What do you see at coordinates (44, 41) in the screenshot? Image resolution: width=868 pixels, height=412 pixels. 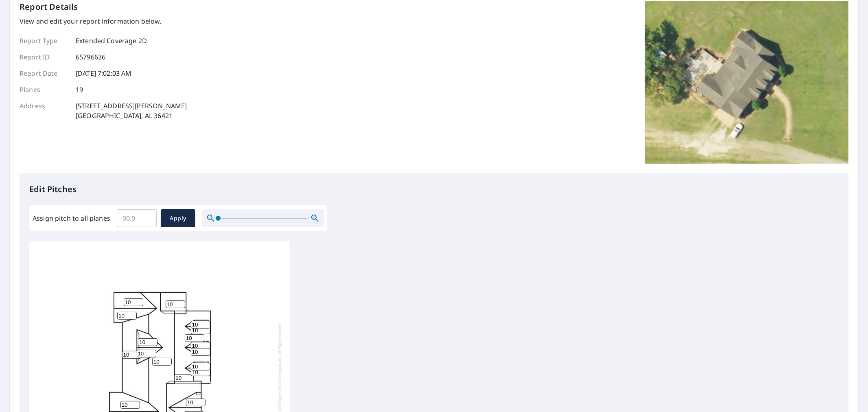 I see `p: Report Type` at bounding box center [44, 41].